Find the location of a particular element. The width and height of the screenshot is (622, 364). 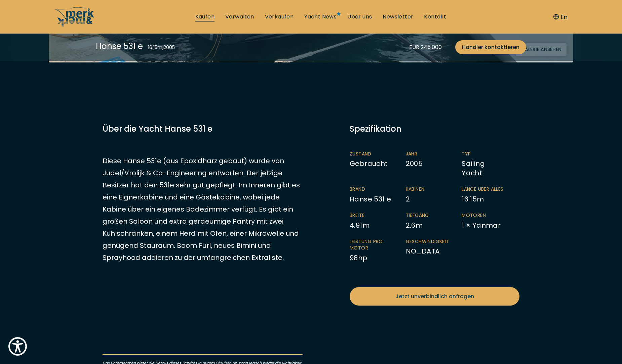

div: EUR 245.000 is located at coordinates (425, 47).